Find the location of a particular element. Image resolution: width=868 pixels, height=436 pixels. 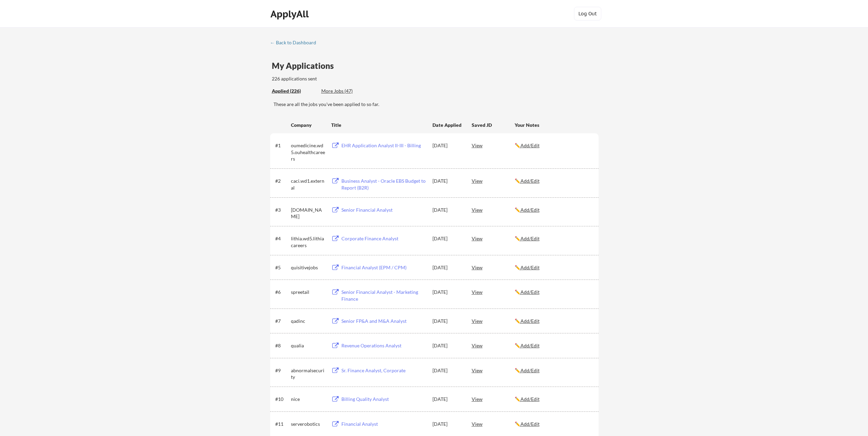

div: #1 is located at coordinates (282, 145).